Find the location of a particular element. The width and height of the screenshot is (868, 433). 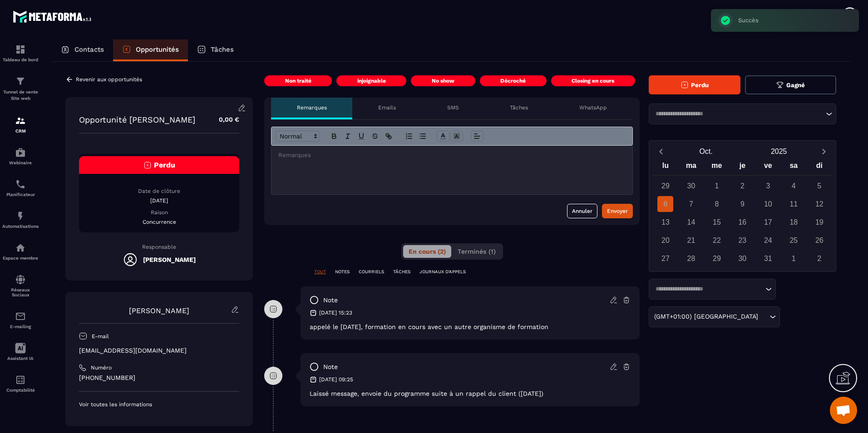

div: 25 is located at coordinates (793, 240).